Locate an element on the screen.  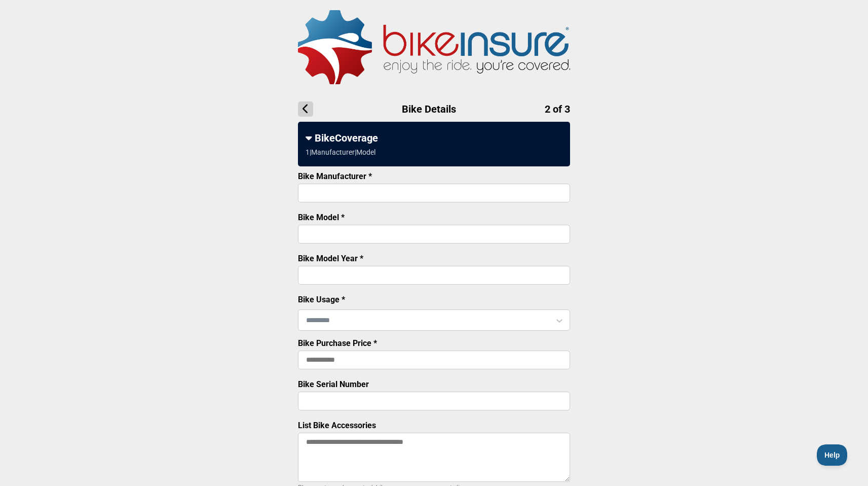
label: Bike Model Year * is located at coordinates (331, 258).